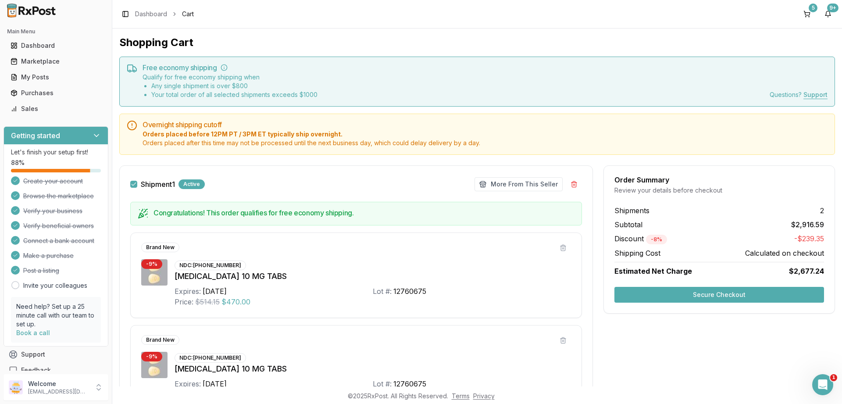  What do you see at coordinates (56, 315) in the screenshot?
I see `p: Need help? Set up a 25 minute call with our team to set up.` at bounding box center [56, 315].